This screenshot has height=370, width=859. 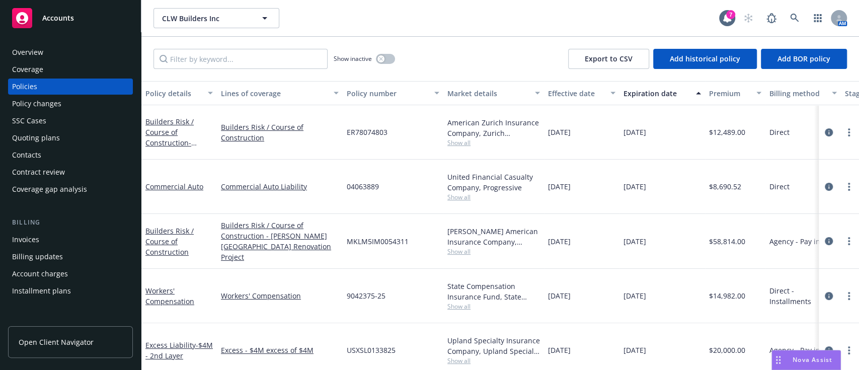 I want to click on span: - $4M - 2nd Layer, so click(x=179, y=350).